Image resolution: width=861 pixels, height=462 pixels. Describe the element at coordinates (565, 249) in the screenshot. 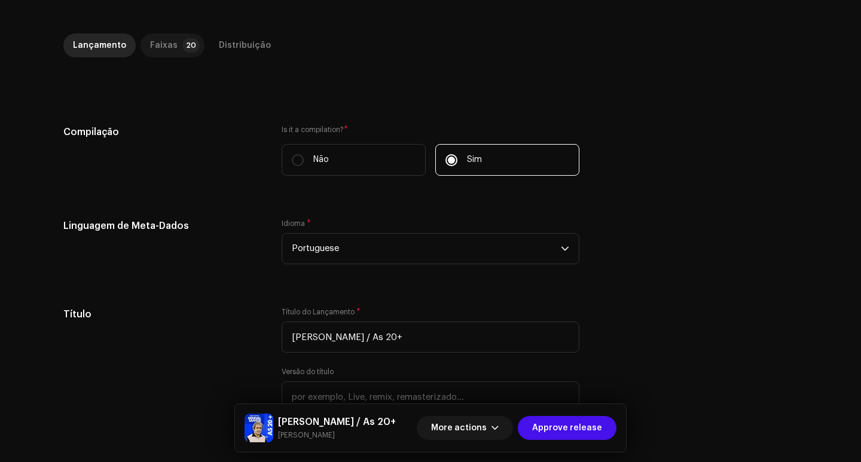

I see `div: dropdown trigger` at that location.